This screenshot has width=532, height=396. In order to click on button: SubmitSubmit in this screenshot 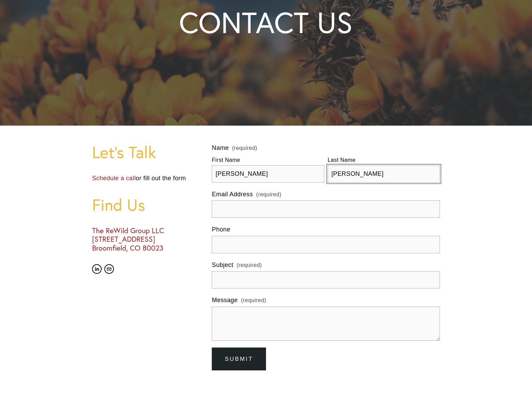, I will do `click(239, 359)`.